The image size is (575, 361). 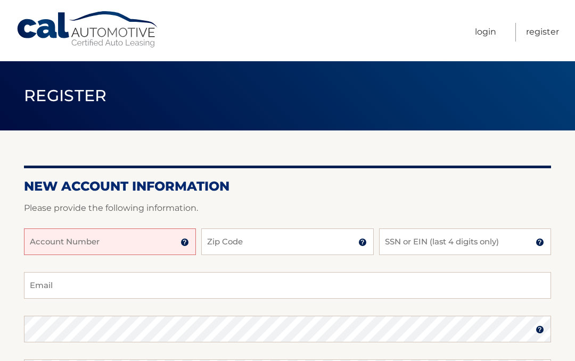 I want to click on input: Email, so click(x=288, y=286).